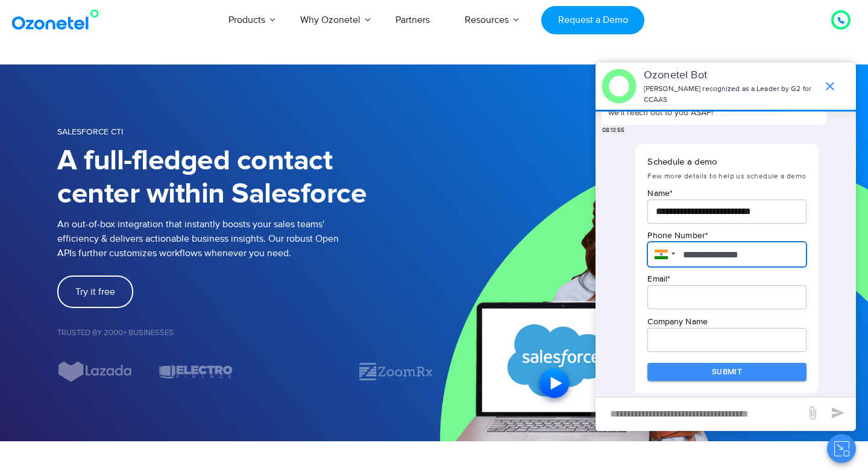 Image resolution: width=868 pixels, height=475 pixels. What do you see at coordinates (700, 414) in the screenshot?
I see `div: new-msg-input` at bounding box center [700, 414].